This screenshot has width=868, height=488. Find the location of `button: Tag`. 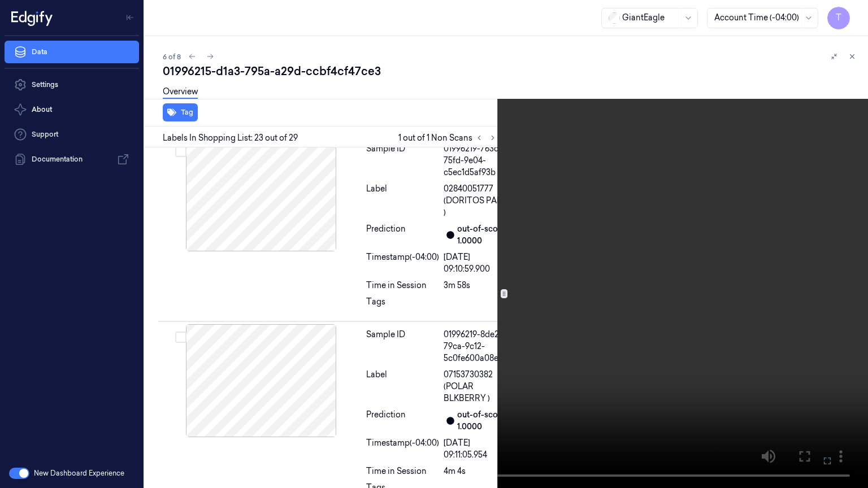

button: Tag is located at coordinates (180, 112).